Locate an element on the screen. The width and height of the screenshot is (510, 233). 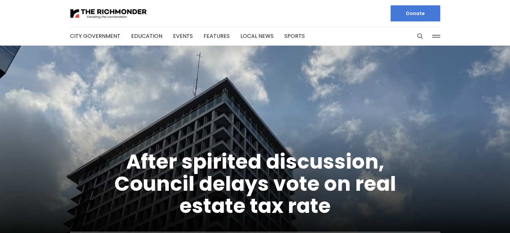
a: Donate is located at coordinates (415, 13).